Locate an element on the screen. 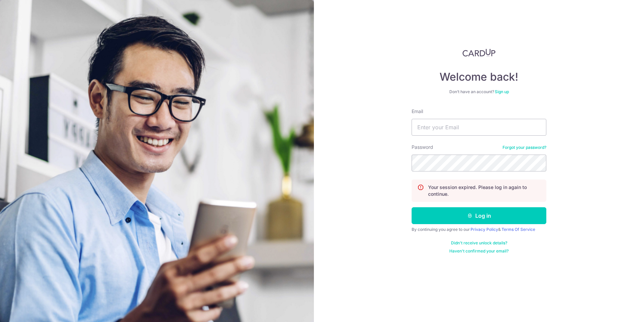  a: Didn't receive unlock details? is located at coordinates (479, 243).